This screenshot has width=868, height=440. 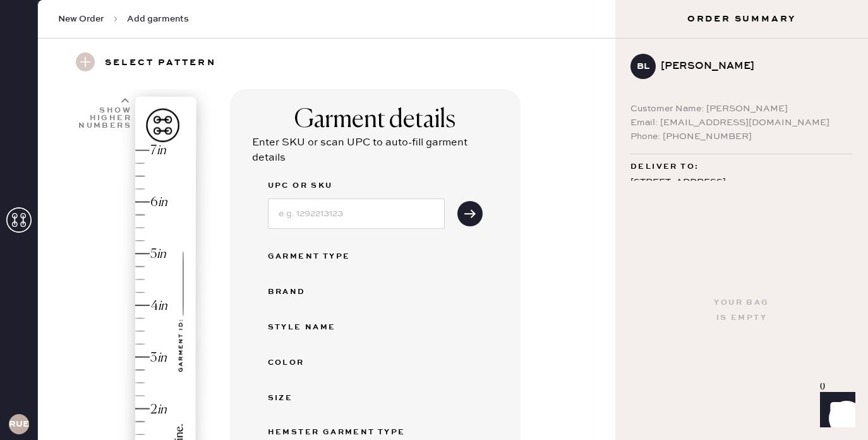 What do you see at coordinates (319, 363) in the screenshot?
I see `div: Color` at bounding box center [319, 363].